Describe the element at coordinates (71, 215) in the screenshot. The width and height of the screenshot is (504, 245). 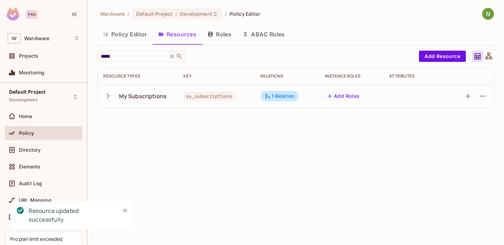
I see `div: Resource updated successfully` at that location.